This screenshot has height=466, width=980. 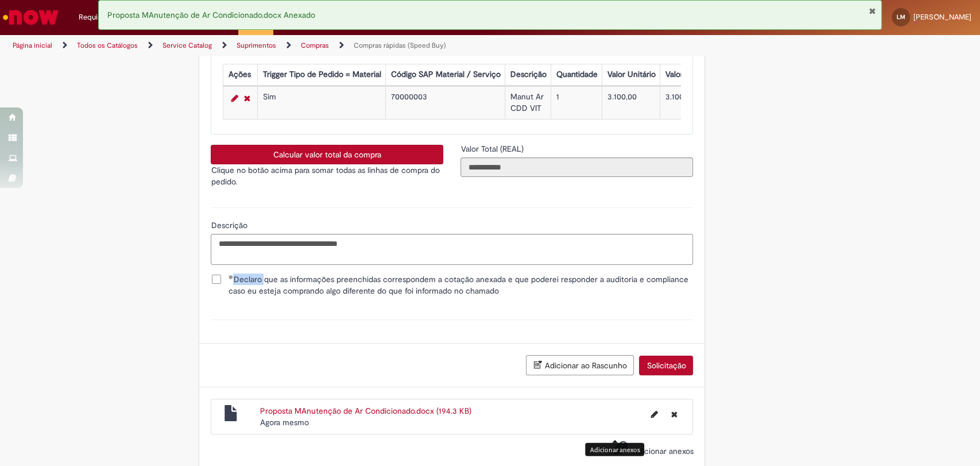 I want to click on button: Fechar Notificação, so click(x=872, y=11).